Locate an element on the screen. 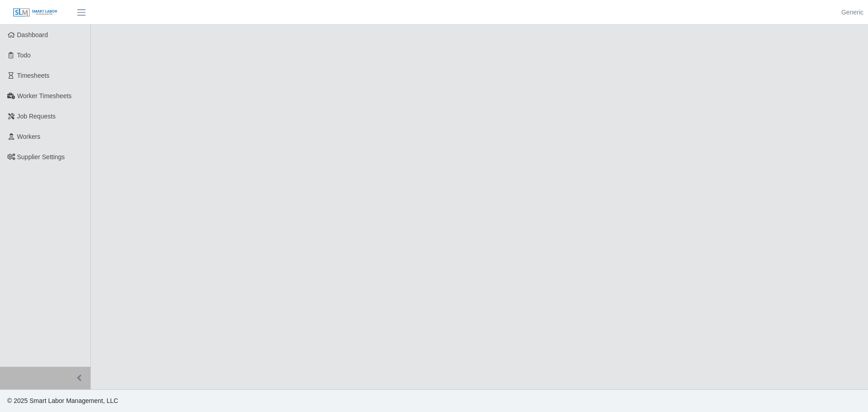  span: Job Requests is located at coordinates (37, 116).